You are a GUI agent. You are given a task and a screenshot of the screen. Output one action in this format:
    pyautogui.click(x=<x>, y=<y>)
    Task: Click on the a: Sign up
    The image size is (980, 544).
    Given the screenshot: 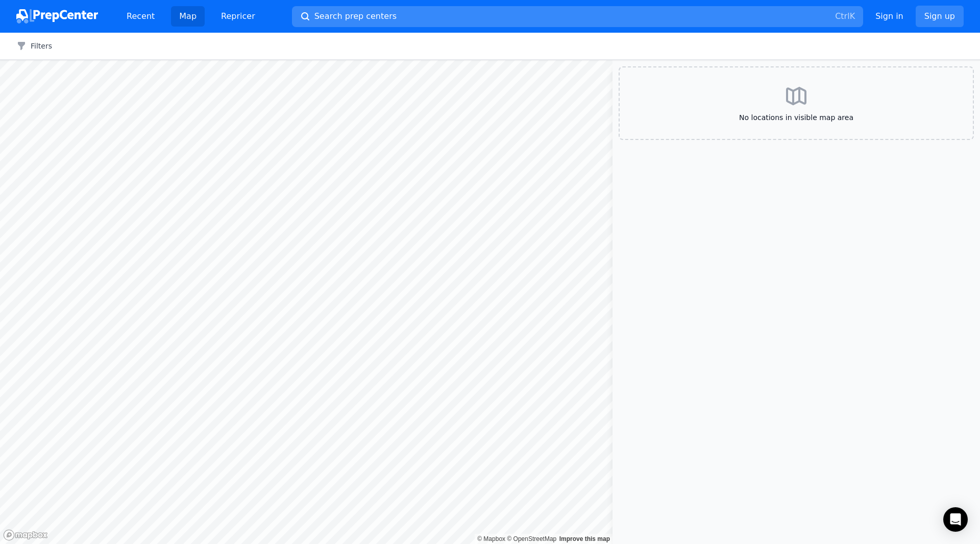 What is the action you would take?
    pyautogui.click(x=940, y=16)
    